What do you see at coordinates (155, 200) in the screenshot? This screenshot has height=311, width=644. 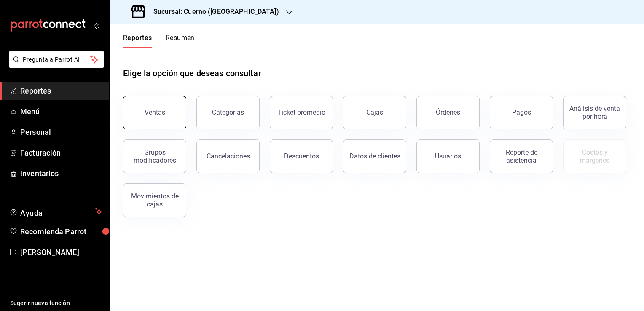 I see `button: Movimientos de cajas` at bounding box center [155, 200].